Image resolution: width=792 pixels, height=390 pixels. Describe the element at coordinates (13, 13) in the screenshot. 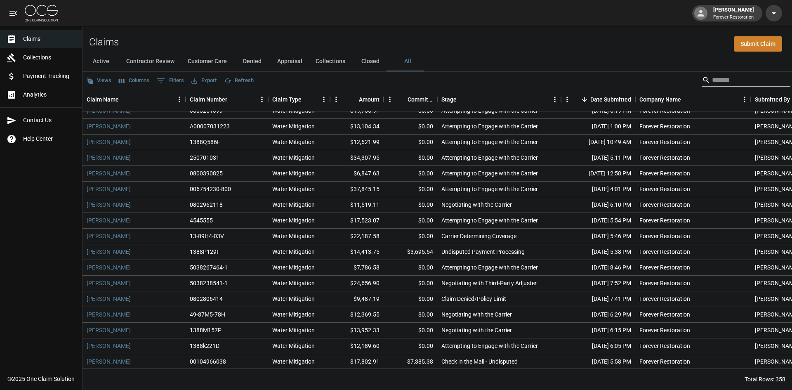

I see `button: open drawer` at that location.